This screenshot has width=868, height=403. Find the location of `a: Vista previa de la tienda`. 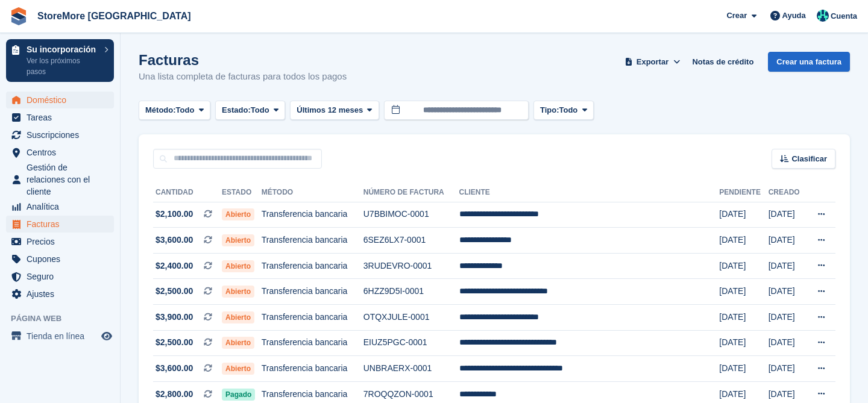

a: Vista previa de la tienda is located at coordinates (107, 336).